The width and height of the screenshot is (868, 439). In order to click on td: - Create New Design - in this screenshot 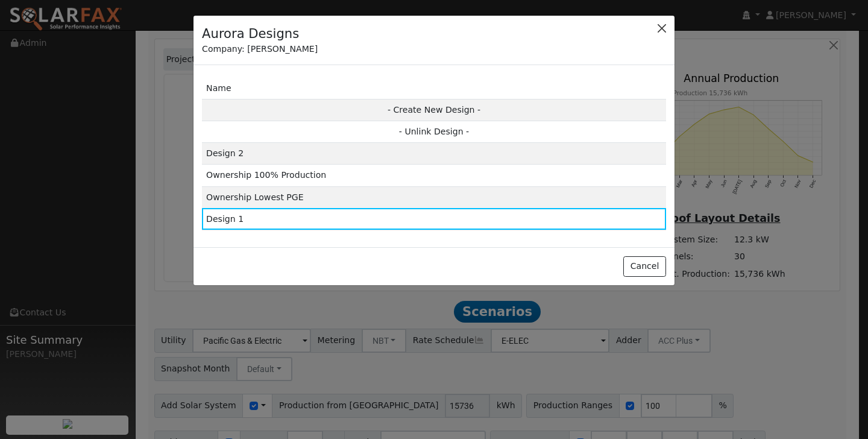, I will do `click(434, 110)`.